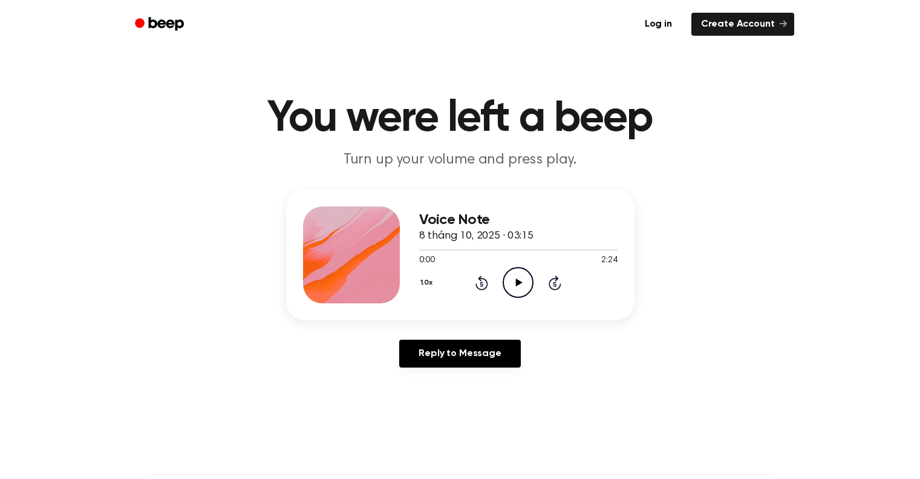 This screenshot has height=479, width=920. I want to click on h1: You were left a beep, so click(460, 119).